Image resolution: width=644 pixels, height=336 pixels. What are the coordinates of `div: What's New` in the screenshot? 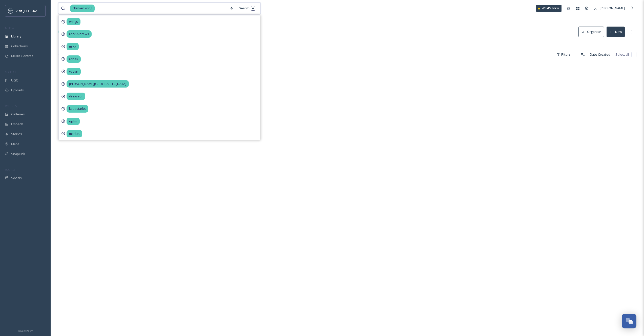 It's located at (549, 9).